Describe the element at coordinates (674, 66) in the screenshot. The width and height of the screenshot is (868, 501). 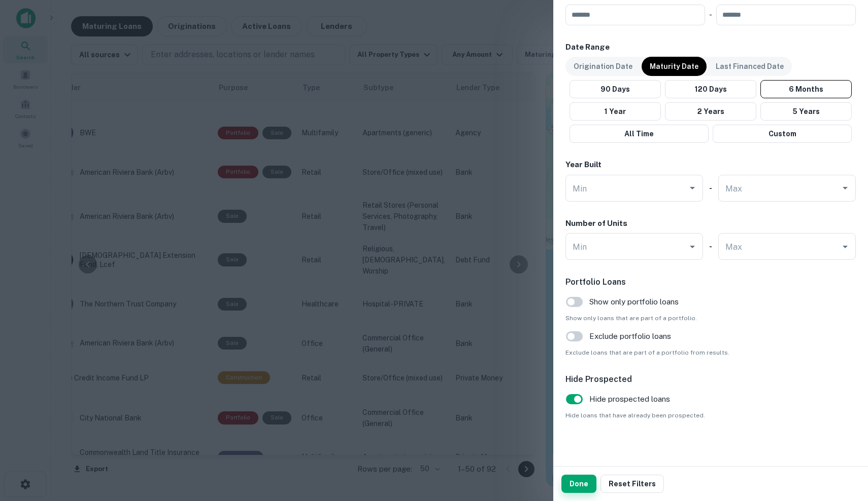
I see `p: Maturity Date` at that location.